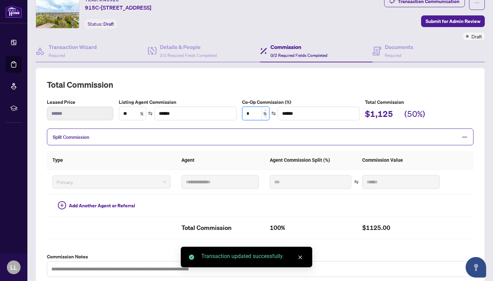 This screenshot has height=281, width=493. Describe the element at coordinates (14, 11) in the screenshot. I see `img: logo` at that location.